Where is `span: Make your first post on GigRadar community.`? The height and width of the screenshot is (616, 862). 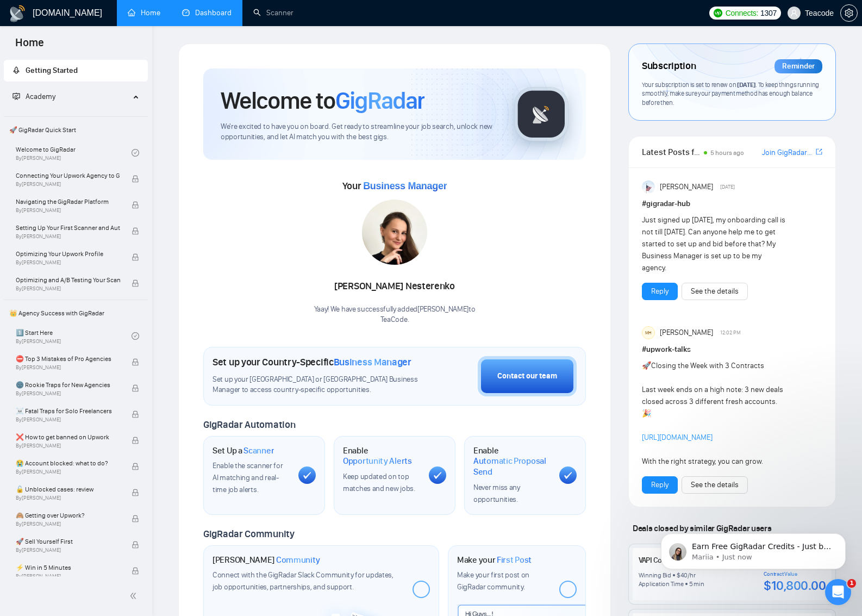
span: Make your first post on GigRadar community. is located at coordinates (493, 581).